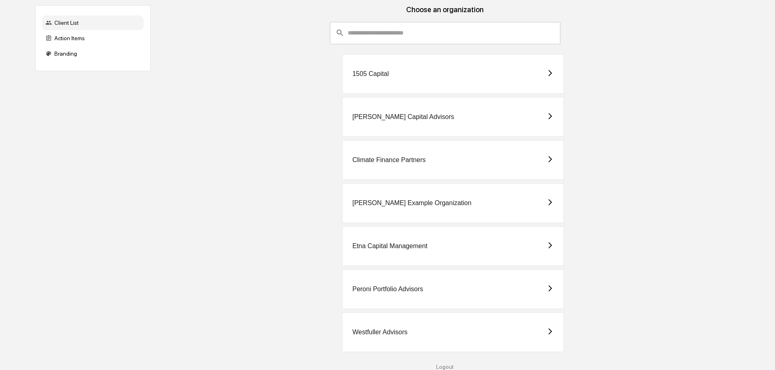 This screenshot has width=775, height=370. I want to click on div: 1505 Capital, so click(371, 74).